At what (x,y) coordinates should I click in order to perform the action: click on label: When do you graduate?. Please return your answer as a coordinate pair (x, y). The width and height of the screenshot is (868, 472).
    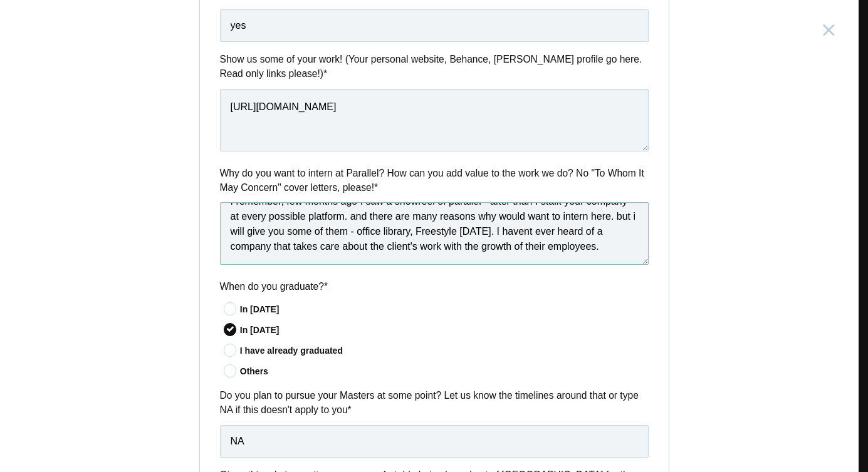
    Looking at the image, I should click on (434, 286).